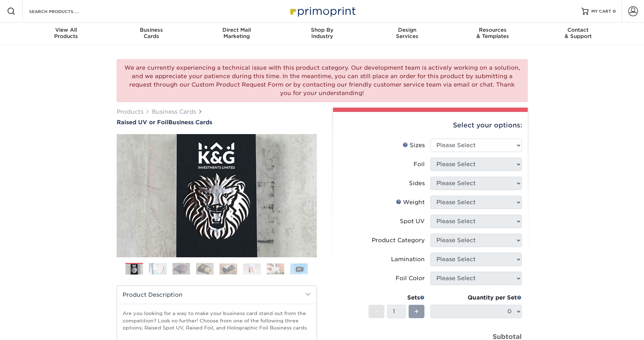 The width and height of the screenshot is (644, 340). What do you see at coordinates (217, 196) in the screenshot?
I see `img: Raised UV or Foil 01` at bounding box center [217, 196].